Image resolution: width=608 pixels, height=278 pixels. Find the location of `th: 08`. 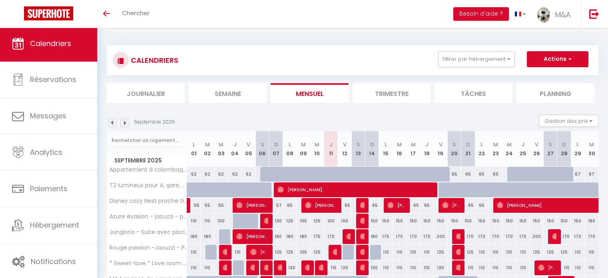

th: 08 is located at coordinates (290, 149).